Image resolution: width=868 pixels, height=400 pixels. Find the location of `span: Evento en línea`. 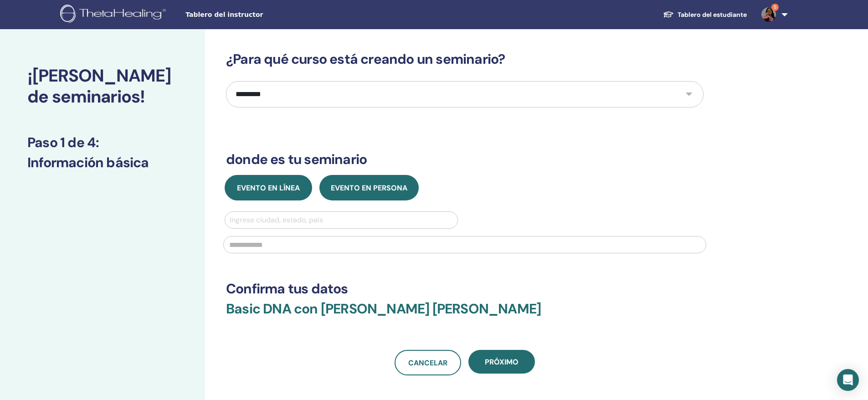

span: Evento en línea is located at coordinates (268, 187).